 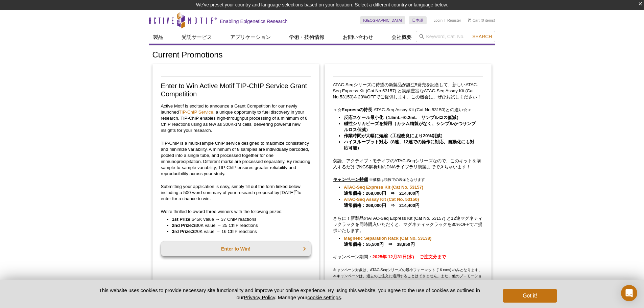 I want to click on a: Login, so click(x=438, y=20).